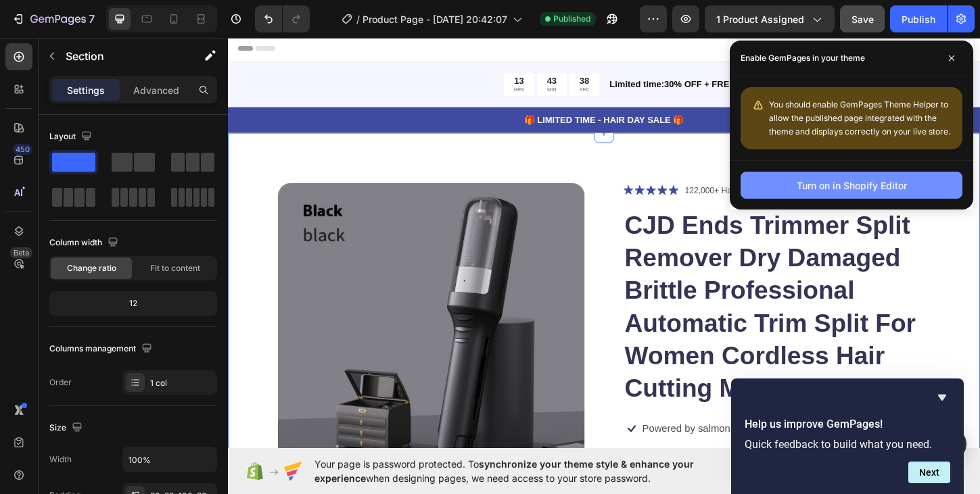 The height and width of the screenshot is (494, 980). What do you see at coordinates (504, 471) in the screenshot?
I see `span: synchronize your theme style & enhance your experience` at bounding box center [504, 471].